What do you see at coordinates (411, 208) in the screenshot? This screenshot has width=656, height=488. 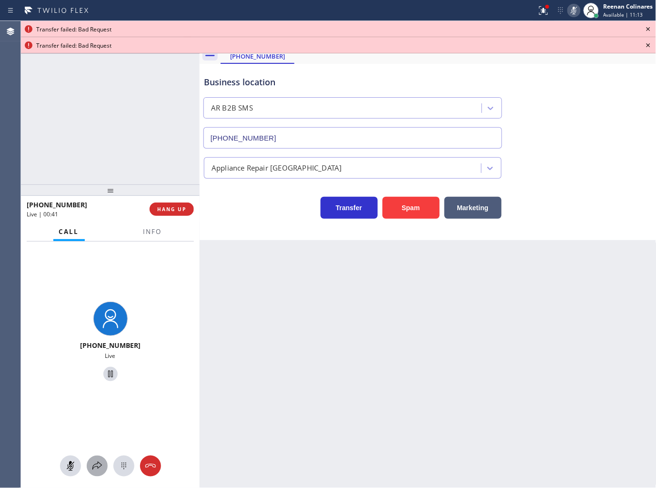 I see `button: Spam` at bounding box center [411, 208].